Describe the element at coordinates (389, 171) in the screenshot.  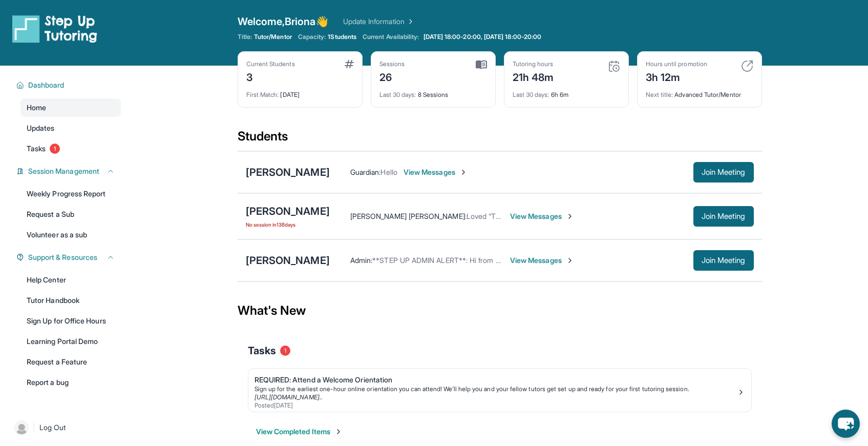
I see `span: Hello` at that location.